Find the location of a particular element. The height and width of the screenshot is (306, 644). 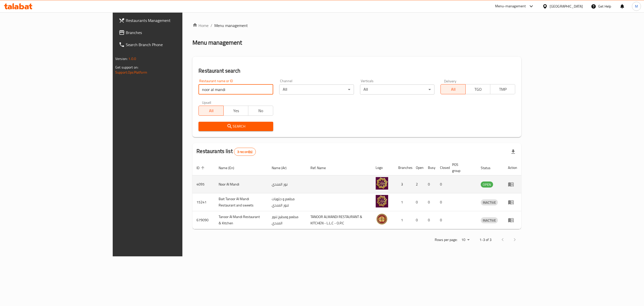

span: ID is located at coordinates (201, 168).